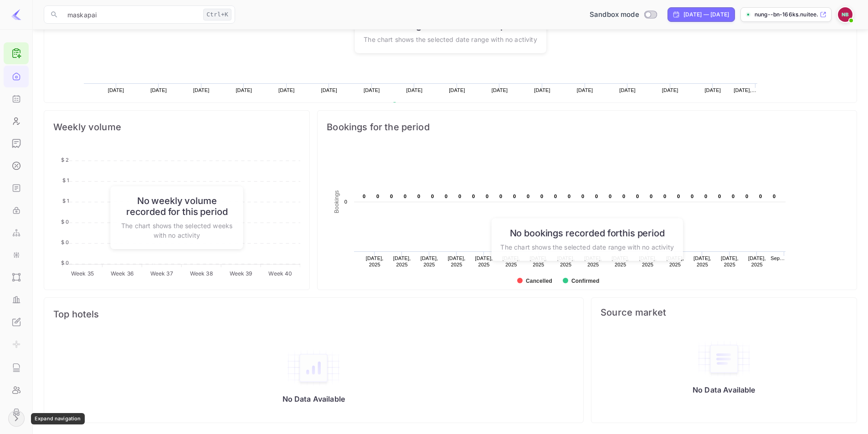 The width and height of the screenshot is (868, 434). I want to click on span: Bookings for the period, so click(587, 127).